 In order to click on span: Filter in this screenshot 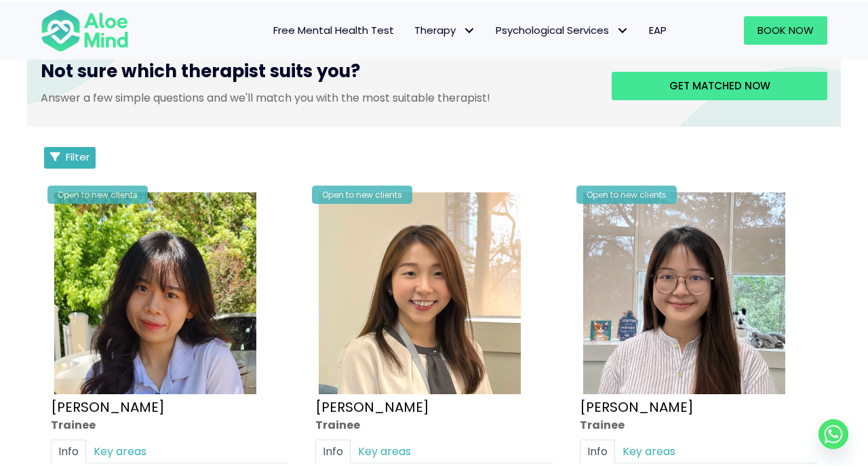, I will do `click(78, 156)`.